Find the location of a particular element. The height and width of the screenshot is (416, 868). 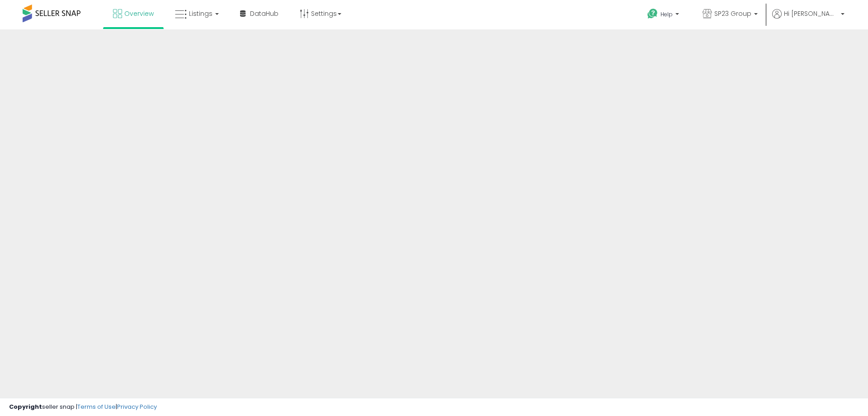

a: Terms of Use is located at coordinates (96, 406).